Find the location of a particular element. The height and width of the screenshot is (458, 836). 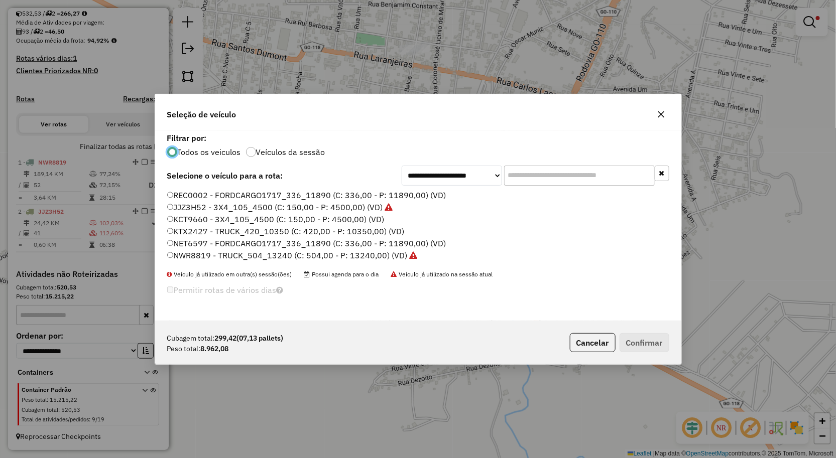

span: Peso total: is located at coordinates (184, 349).